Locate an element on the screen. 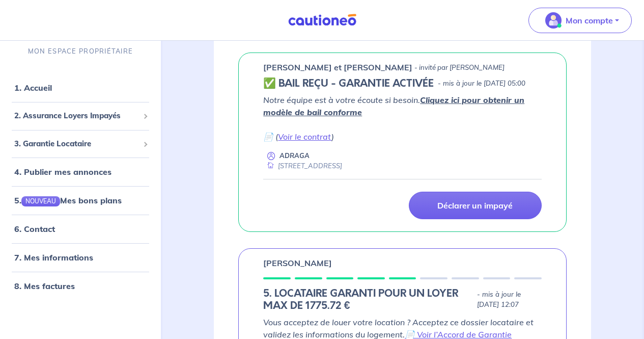 Image resolution: width=644 pixels, height=339 pixels. div: state: CONTRACT-VALIDATED, Context: IN-LANDLORD,IS-GL-CAUTION-IN-LANDLORD is located at coordinates (402, 84).